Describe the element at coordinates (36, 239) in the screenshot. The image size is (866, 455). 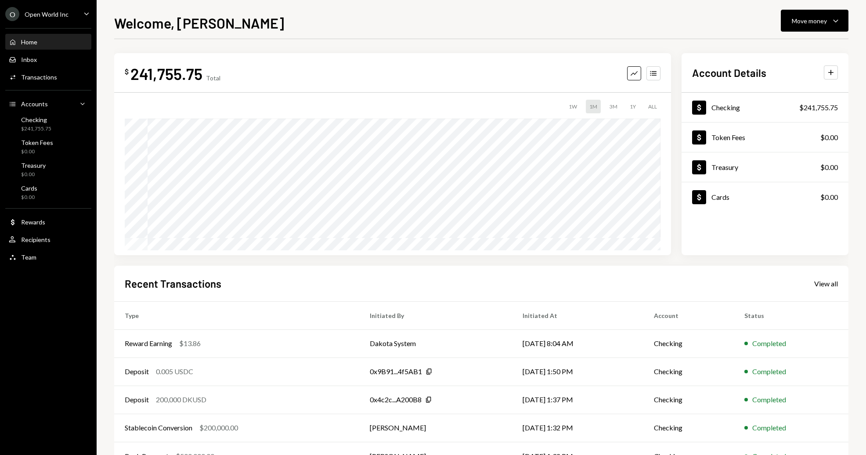
I see `div: Recipients` at that location.